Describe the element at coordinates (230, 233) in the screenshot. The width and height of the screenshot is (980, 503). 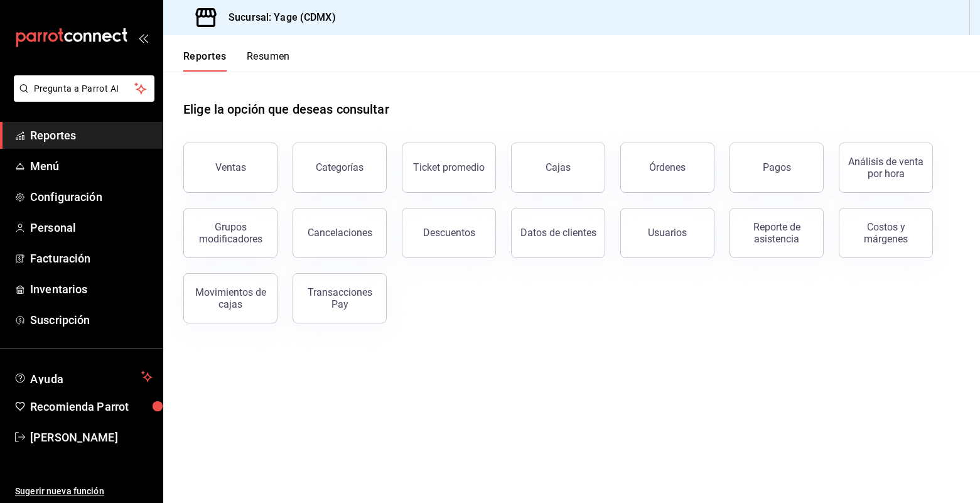
I see `div: Grupos modificadores` at that location.